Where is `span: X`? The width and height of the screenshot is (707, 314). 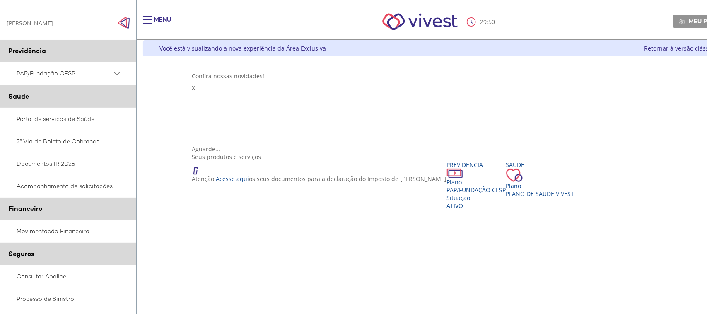 span: X is located at coordinates (194, 88).